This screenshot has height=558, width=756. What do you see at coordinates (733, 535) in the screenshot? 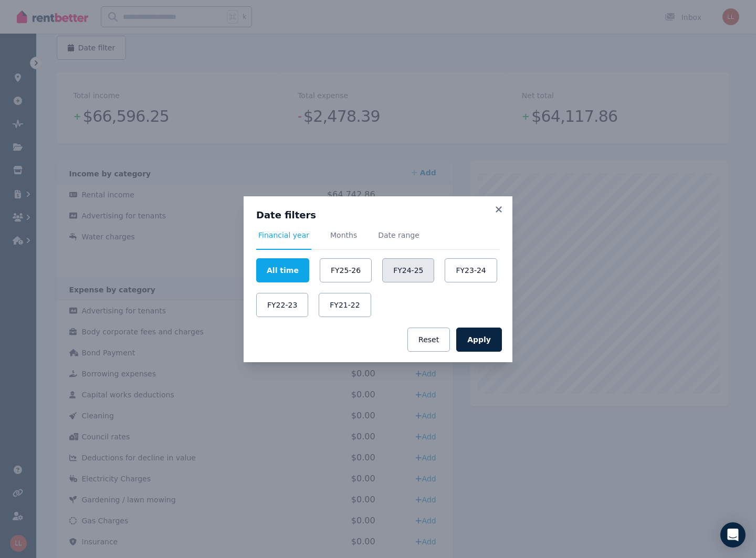
I see `div: Open Intercom Messenger` at bounding box center [733, 535].